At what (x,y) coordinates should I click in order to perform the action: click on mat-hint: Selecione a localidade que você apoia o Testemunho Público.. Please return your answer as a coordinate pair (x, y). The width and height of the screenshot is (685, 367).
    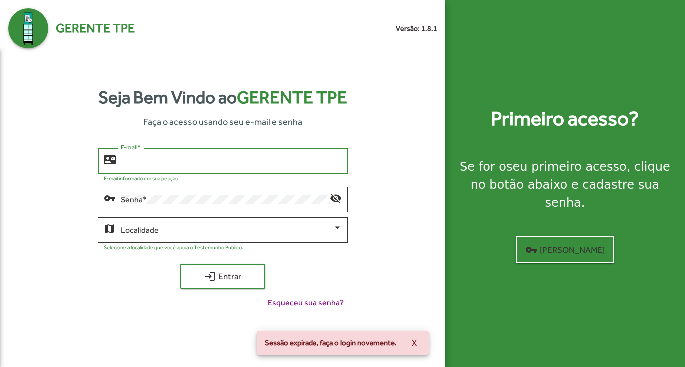
    Looking at the image, I should click on (173, 247).